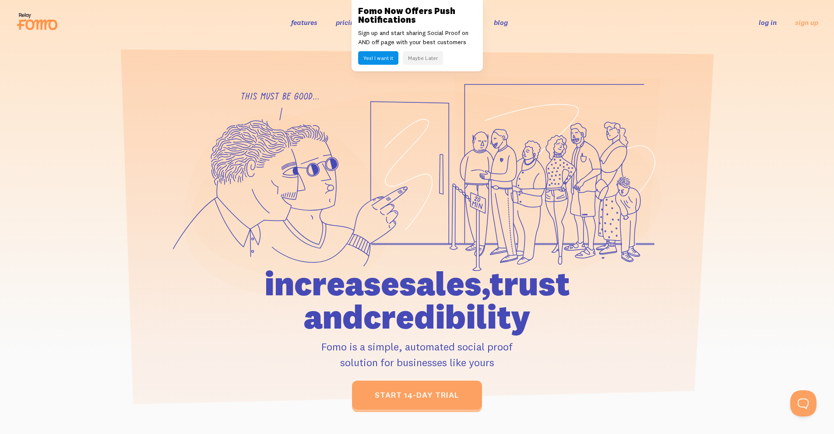 Image resolution: width=834 pixels, height=434 pixels. I want to click on a: start 14-day trial, so click(417, 395).